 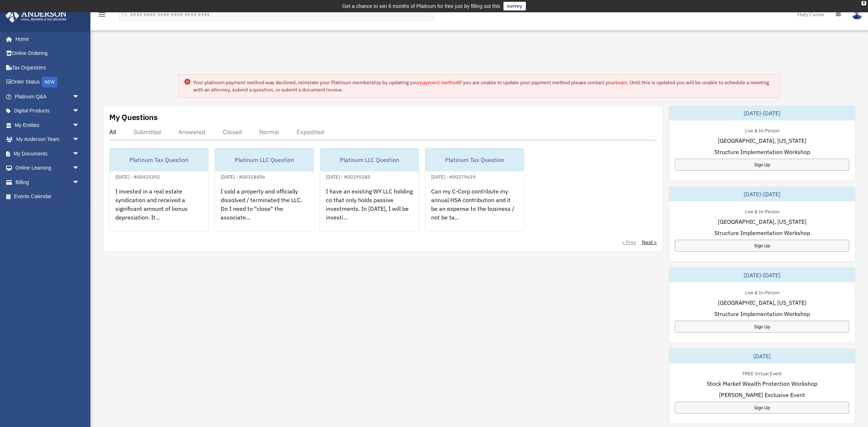 What do you see at coordinates (621, 82) in the screenshot?
I see `a: team` at bounding box center [621, 82].